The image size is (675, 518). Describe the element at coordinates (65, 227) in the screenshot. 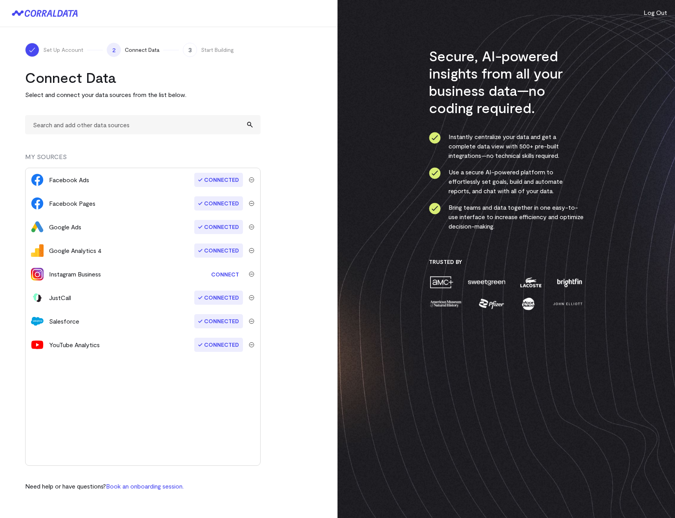

I see `div: Google Ads` at that location.